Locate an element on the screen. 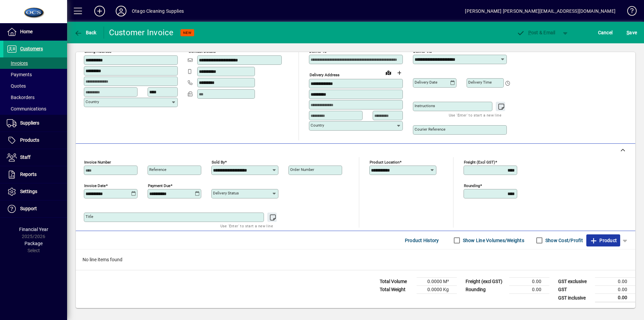 The width and height of the screenshot is (644, 320). a: Communications is located at coordinates (35, 108).